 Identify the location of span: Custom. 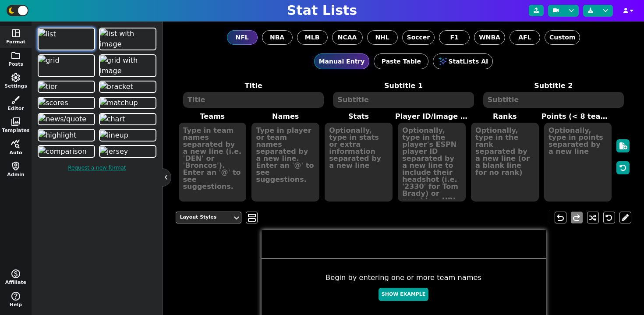
(562, 37).